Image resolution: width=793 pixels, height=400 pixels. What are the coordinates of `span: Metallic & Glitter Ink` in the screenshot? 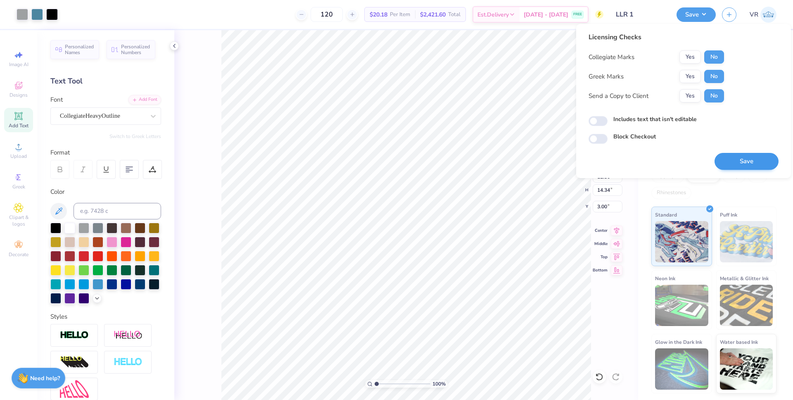 It's located at (744, 278).